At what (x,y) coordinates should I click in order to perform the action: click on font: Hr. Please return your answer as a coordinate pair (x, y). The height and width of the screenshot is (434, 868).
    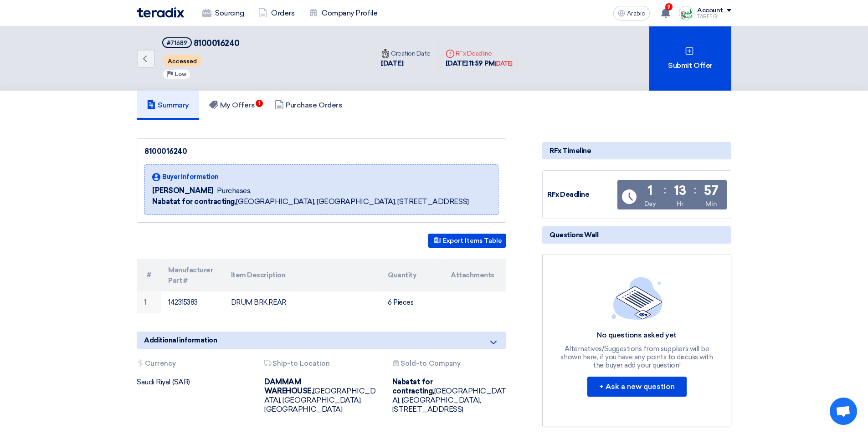
    Looking at the image, I should click on (680, 204).